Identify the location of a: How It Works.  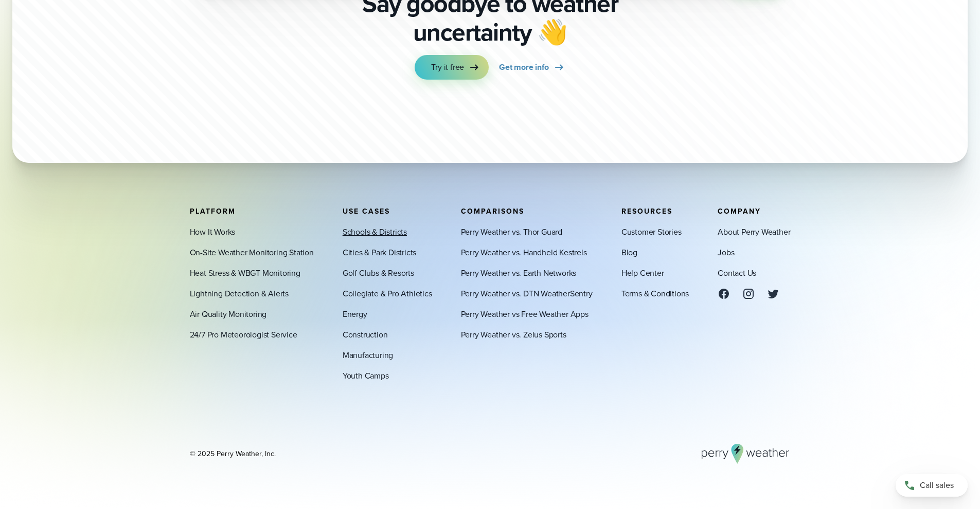
(213, 231).